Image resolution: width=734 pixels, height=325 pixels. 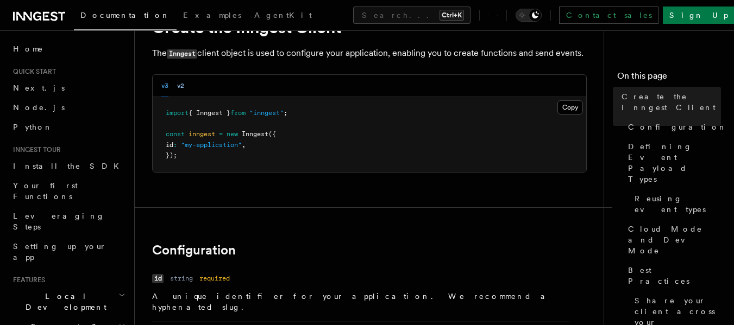 I want to click on span: Configuration, so click(x=677, y=127).